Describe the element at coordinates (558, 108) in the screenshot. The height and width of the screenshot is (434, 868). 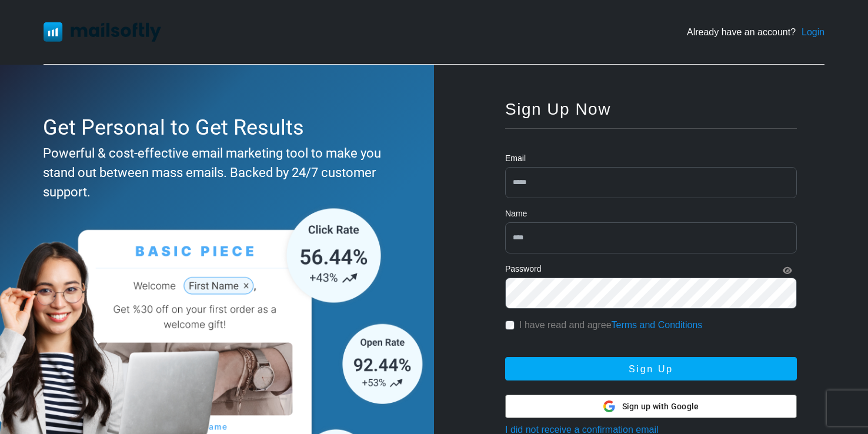
I see `span: Sign Up Now` at that location.